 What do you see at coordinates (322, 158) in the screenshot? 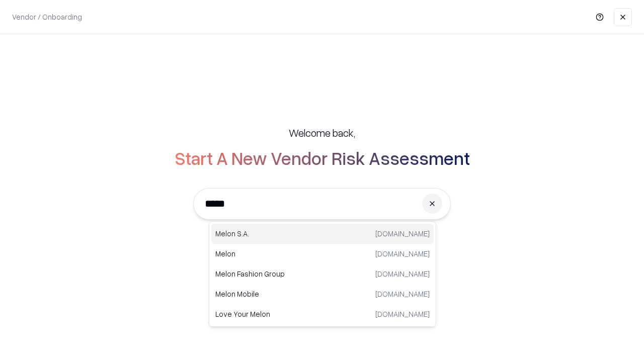
I see `h2: Start A New Vendor Risk Assessment` at bounding box center [322, 158].